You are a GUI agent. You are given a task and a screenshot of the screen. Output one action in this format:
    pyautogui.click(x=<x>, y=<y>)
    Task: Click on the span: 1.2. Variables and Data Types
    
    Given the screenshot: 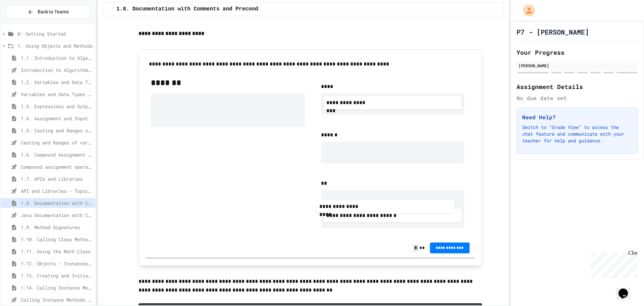 What is the action you would take?
    pyautogui.click(x=57, y=82)
    